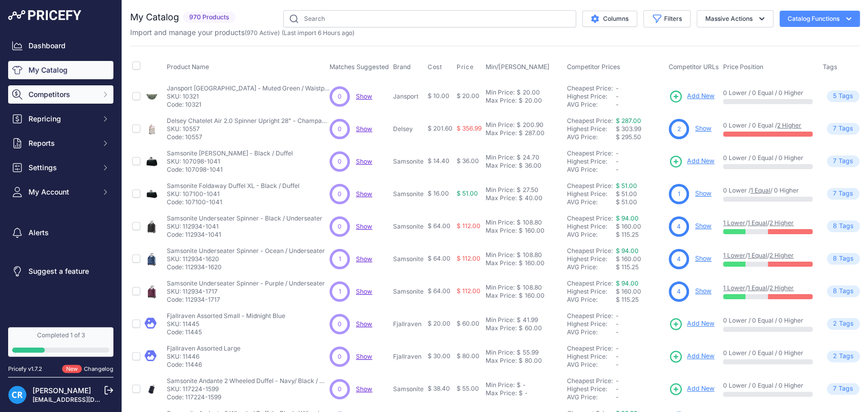  I want to click on span: 8, so click(835, 258).